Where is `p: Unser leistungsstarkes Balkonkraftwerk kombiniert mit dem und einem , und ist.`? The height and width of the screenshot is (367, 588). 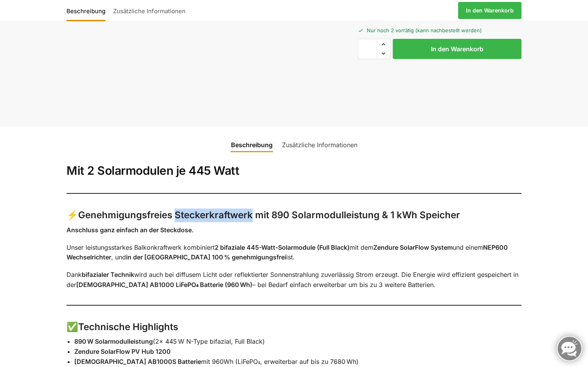 p: Unser leistungsstarkes Balkonkraftwerk kombiniert mit dem und einem , und ist. is located at coordinates (294, 252).